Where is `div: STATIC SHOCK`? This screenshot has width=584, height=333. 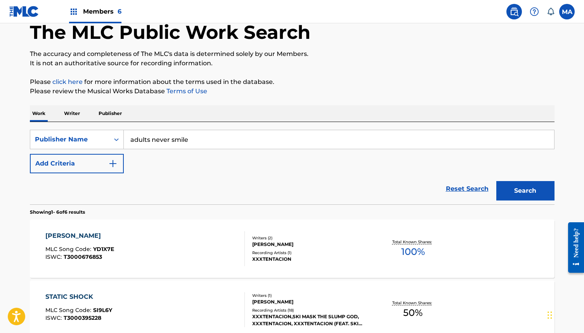 div: STATIC SHOCK is located at coordinates (79, 297).